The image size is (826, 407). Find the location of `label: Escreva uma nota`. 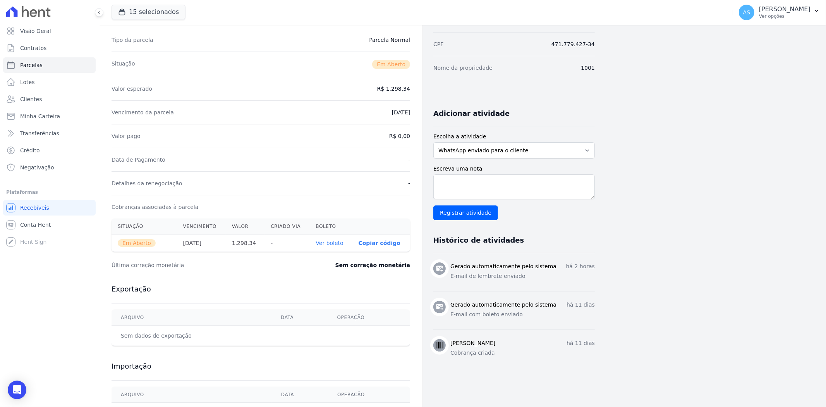

label: Escreva uma nota is located at coordinates (514, 168).